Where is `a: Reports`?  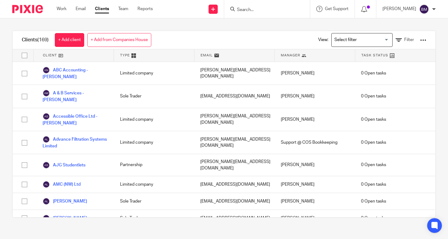
a: Reports is located at coordinates (145, 9).